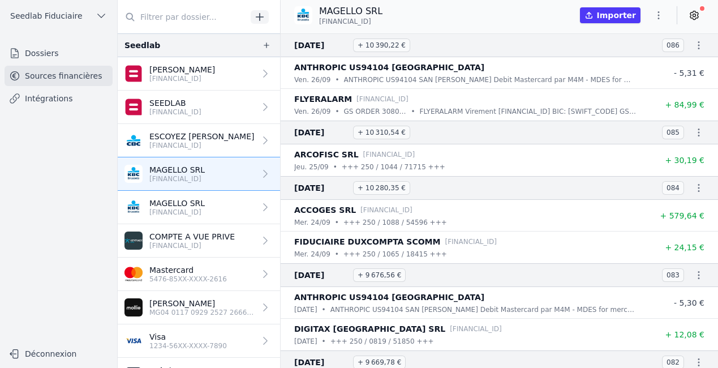  What do you see at coordinates (395, 254) in the screenshot?
I see `p: +++ 250 / 1065 / 18415 +++` at bounding box center [395, 254].